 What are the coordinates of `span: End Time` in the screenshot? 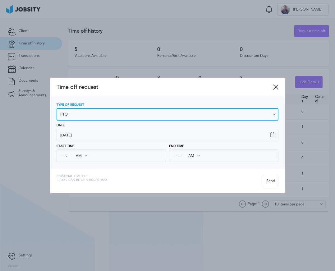 It's located at (177, 147).